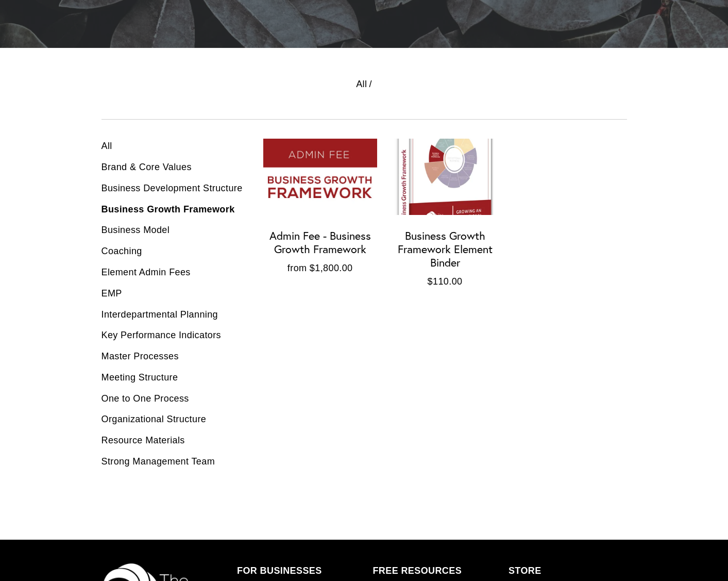  What do you see at coordinates (280, 571) in the screenshot?
I see `a: FOR BUSINESSES` at bounding box center [280, 571].